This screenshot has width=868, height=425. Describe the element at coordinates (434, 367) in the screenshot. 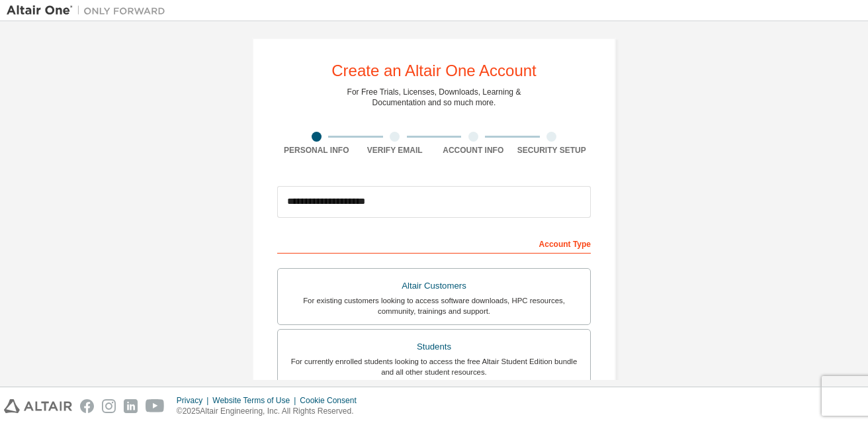

I see `div: For currently enrolled students looking to access the free Altair Student Edition bundle and all ...` at that location.